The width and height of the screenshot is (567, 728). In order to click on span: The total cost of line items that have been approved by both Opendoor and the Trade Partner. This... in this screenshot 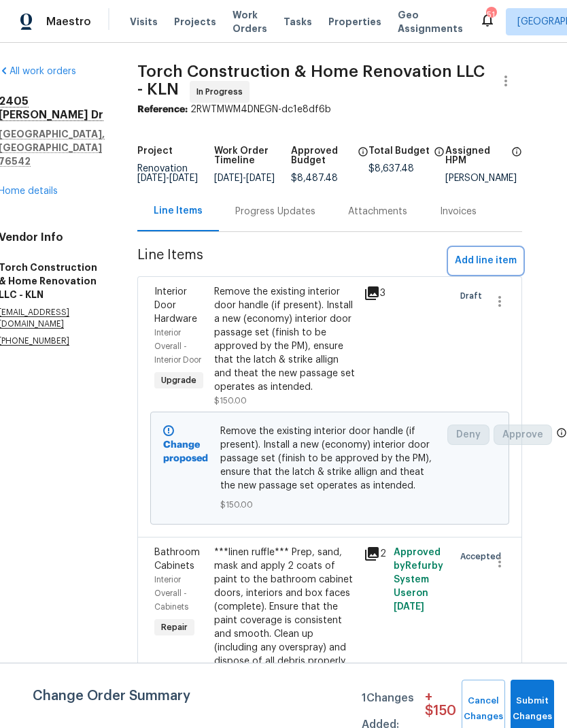, I will do `click(363, 160)`.